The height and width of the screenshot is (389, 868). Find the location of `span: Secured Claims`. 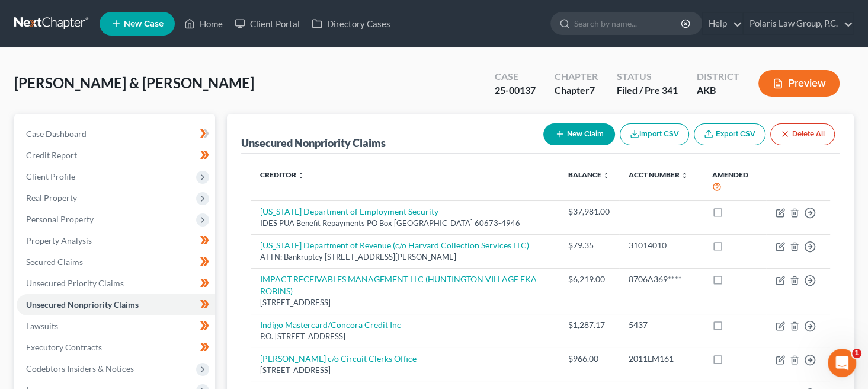

span: Secured Claims is located at coordinates (54, 261).